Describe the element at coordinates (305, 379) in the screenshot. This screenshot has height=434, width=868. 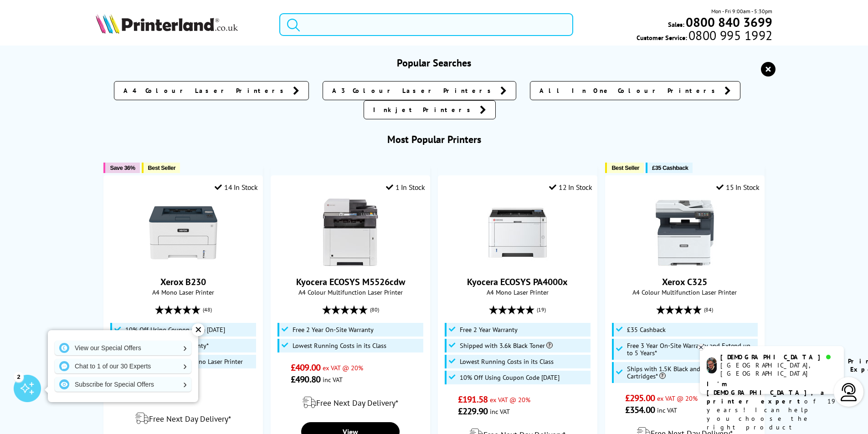
I see `span: £490.80` at that location.